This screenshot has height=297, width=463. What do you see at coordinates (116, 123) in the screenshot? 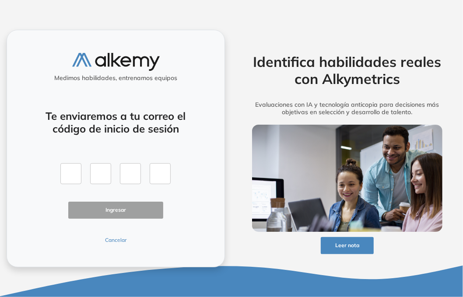
I see `h4: Te enviaremos a tu correo el código de inicio de sesión` at bounding box center [116, 123].